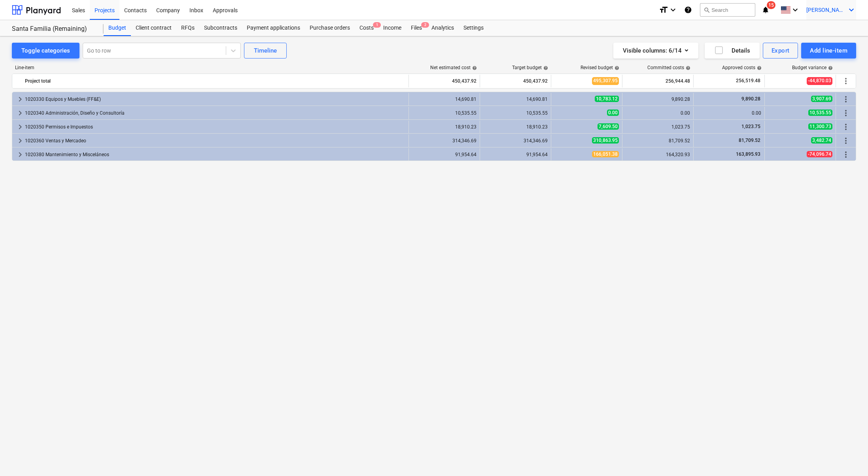 Image resolution: width=868 pixels, height=476 pixels. What do you see at coordinates (820, 154) in the screenshot?
I see `span: -74,096.74` at bounding box center [820, 154].